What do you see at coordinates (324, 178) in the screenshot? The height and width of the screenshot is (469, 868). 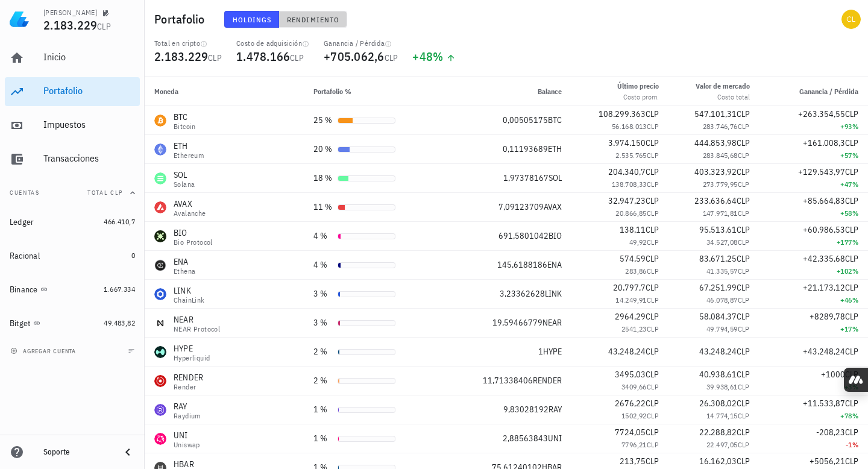 I see `div: 18 %` at bounding box center [324, 178].